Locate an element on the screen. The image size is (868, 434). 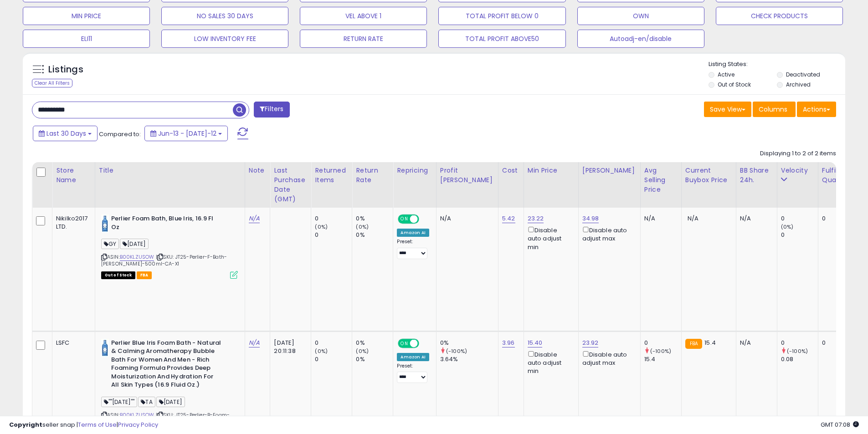
small: FBA is located at coordinates (693, 344).